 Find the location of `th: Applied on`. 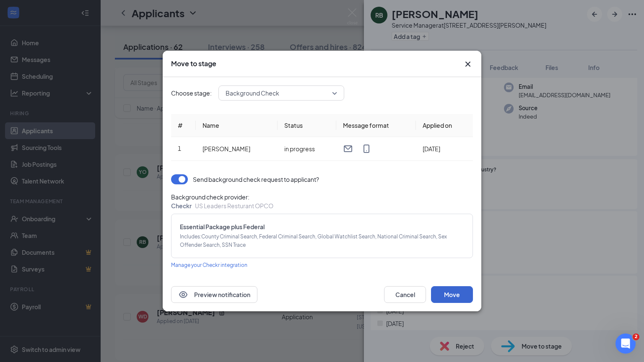

th: Applied on is located at coordinates (444, 125).